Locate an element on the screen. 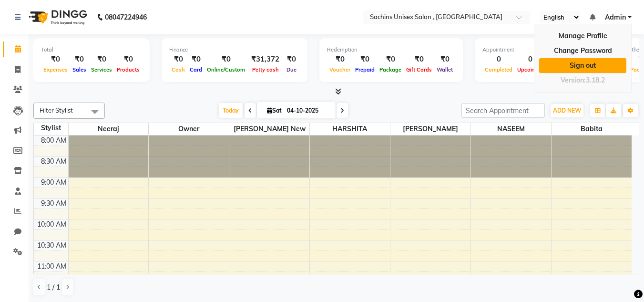 The width and height of the screenshot is (644, 302). span: Services is located at coordinates (102, 70).